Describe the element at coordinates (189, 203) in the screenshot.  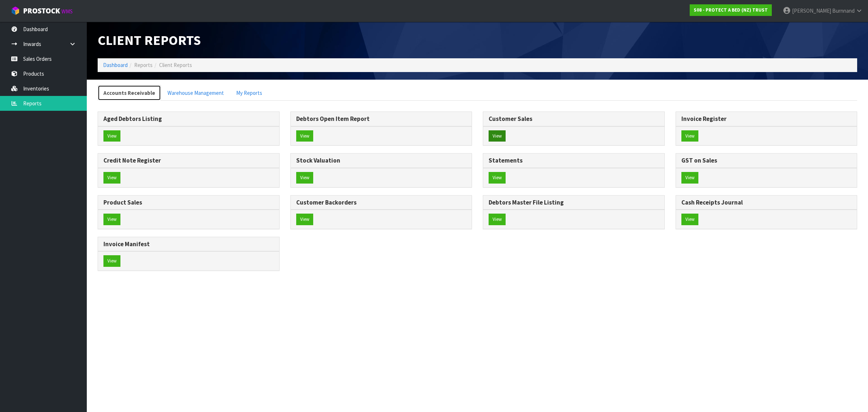
I see `h3: Product Sales` at that location.